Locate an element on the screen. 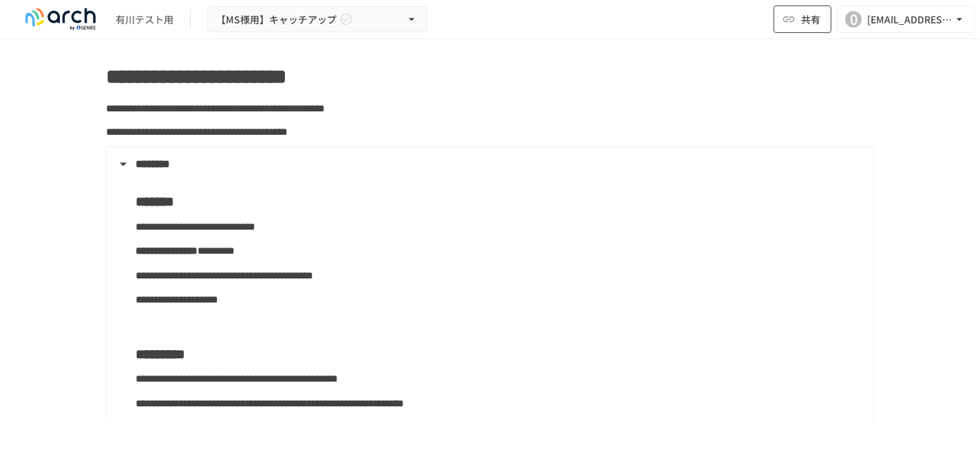 The height and width of the screenshot is (449, 980). div: 有川テスト用 is located at coordinates (144, 19).